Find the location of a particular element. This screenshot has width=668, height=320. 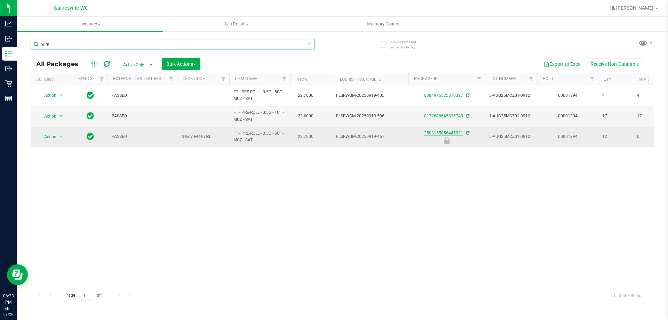

input: Search Package ID, Item Name, SKU, Lot or Part Number... is located at coordinates (173, 44).